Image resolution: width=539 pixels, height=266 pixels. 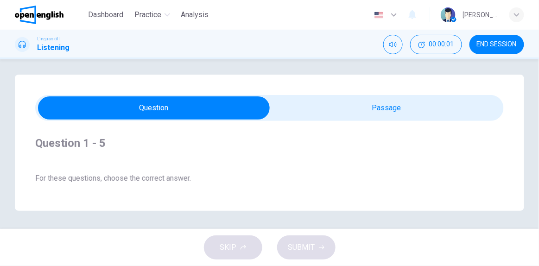 What do you see at coordinates (152, 15) in the screenshot?
I see `button: Practice` at bounding box center [152, 15].